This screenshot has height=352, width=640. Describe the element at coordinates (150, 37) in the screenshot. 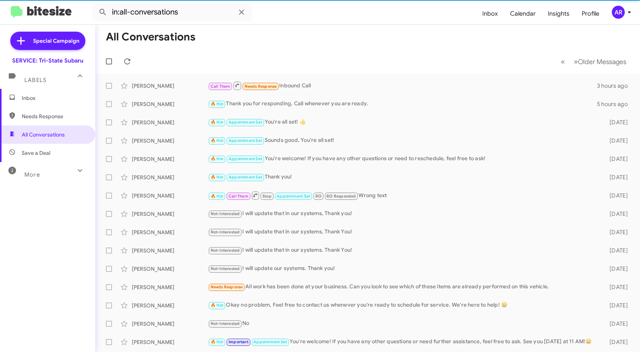

I see `h1: All Conversations` at that location.